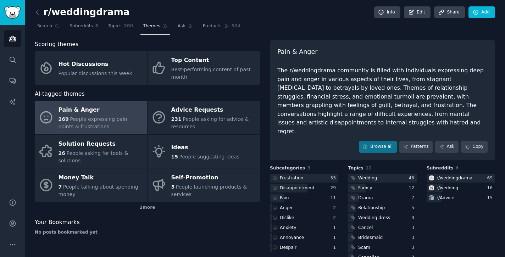  What do you see at coordinates (288, 228) in the screenshot?
I see `div: Anxiety` at bounding box center [288, 228].